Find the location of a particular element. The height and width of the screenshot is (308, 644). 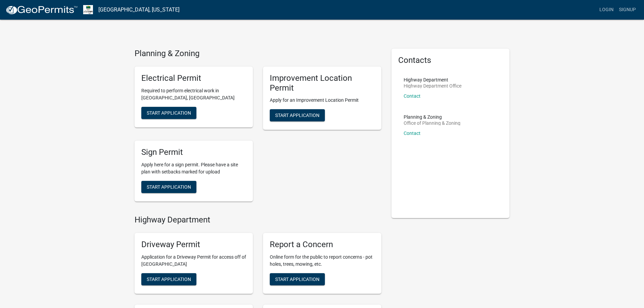

h5: Driveway Permit is located at coordinates (193, 245).